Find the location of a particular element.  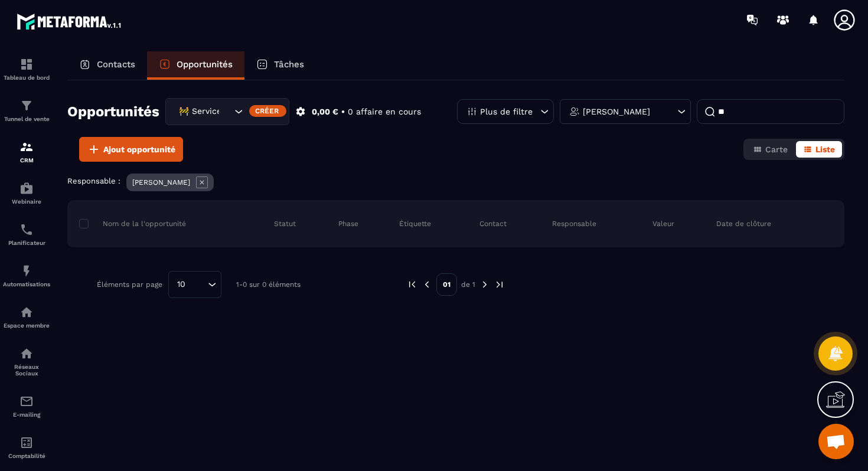

img: scheduler is located at coordinates (27, 230).